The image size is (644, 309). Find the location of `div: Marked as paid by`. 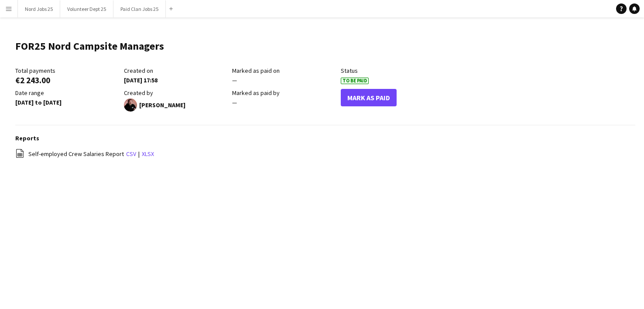

div: Marked as paid by is located at coordinates (284, 93).